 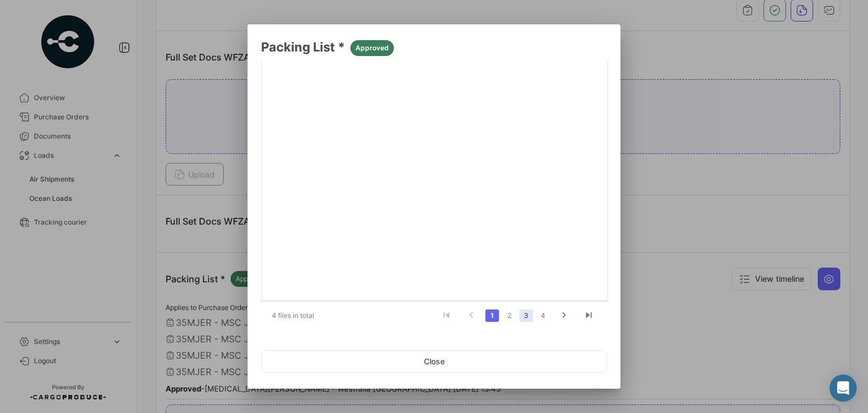 I want to click on h3: Packing List *, so click(x=434, y=47).